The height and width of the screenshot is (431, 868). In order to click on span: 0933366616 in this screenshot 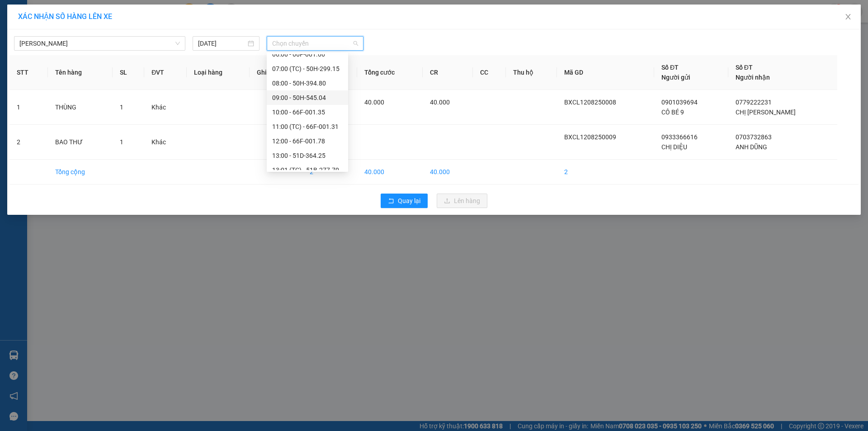, I will do `click(680, 137)`.